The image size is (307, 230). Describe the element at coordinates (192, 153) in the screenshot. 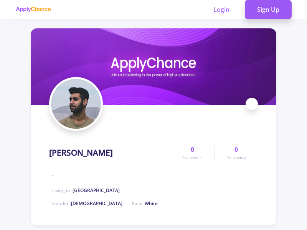

I see `a: 0Followers` at that location.